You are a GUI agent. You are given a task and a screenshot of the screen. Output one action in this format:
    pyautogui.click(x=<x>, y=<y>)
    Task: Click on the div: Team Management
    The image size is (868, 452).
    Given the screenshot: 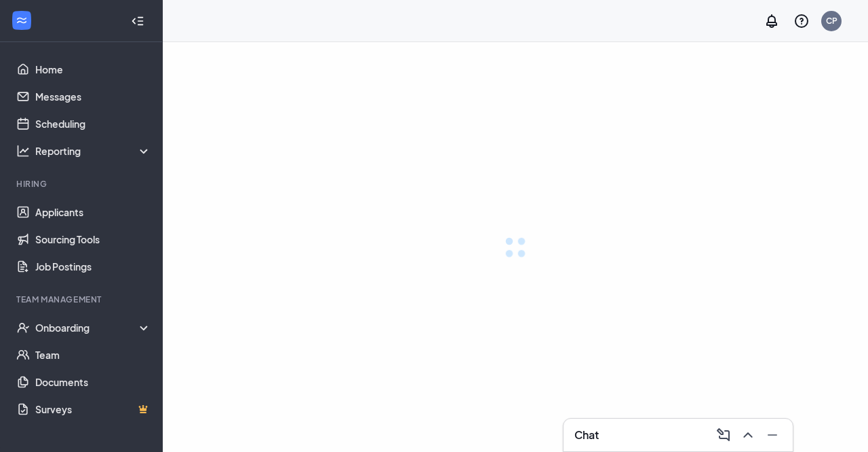 What is the action you would take?
    pyautogui.click(x=82, y=299)
    